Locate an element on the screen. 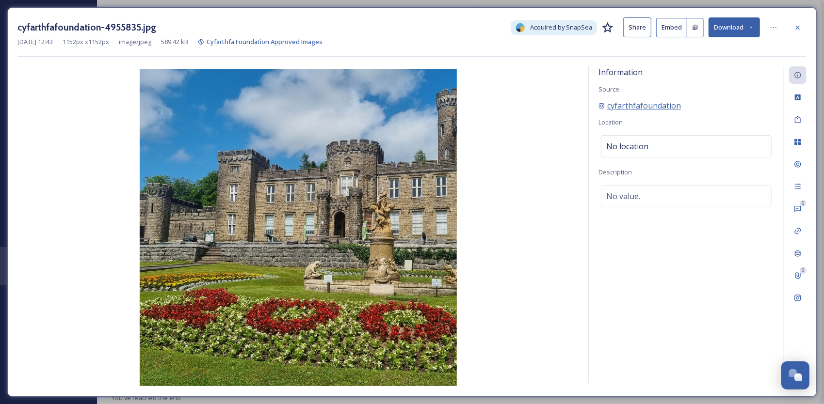 This screenshot has width=824, height=404. a: cyfarthfafoundation is located at coordinates (639, 106).